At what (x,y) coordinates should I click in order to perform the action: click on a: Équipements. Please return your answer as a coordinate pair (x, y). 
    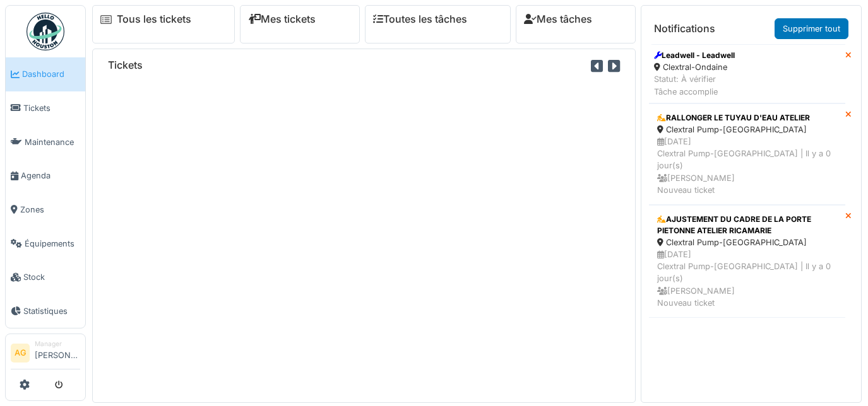
    Looking at the image, I should click on (46, 243).